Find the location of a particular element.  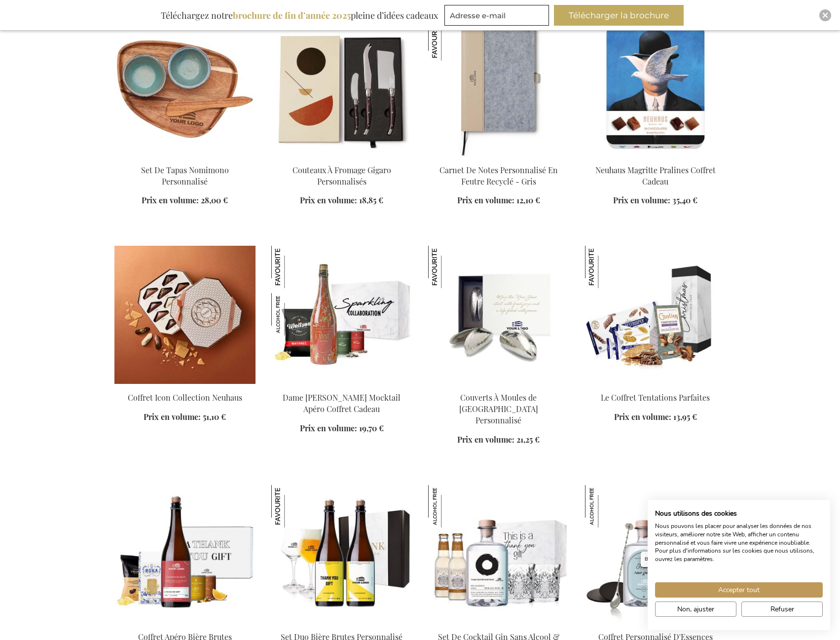

h2: Nous utilisons des cookies is located at coordinates (739, 514).